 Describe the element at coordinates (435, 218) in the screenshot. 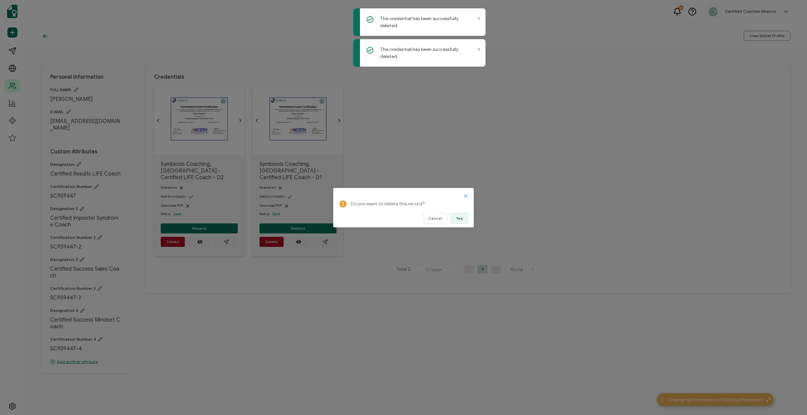

I see `span: Cancel` at that location.